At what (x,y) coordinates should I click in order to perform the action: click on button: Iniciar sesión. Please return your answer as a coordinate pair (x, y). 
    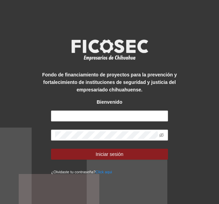
    Looking at the image, I should click on (109, 154).